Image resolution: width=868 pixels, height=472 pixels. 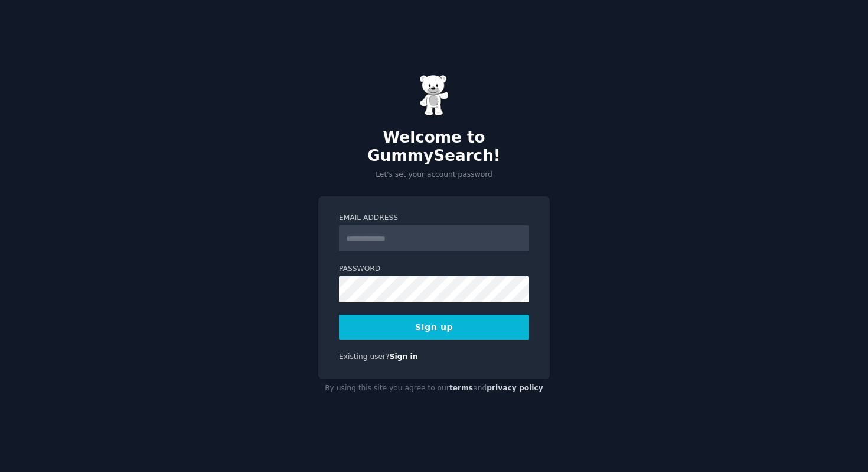 What do you see at coordinates (434, 388) in the screenshot?
I see `div: By using this site you agree to our and` at bounding box center [434, 388].